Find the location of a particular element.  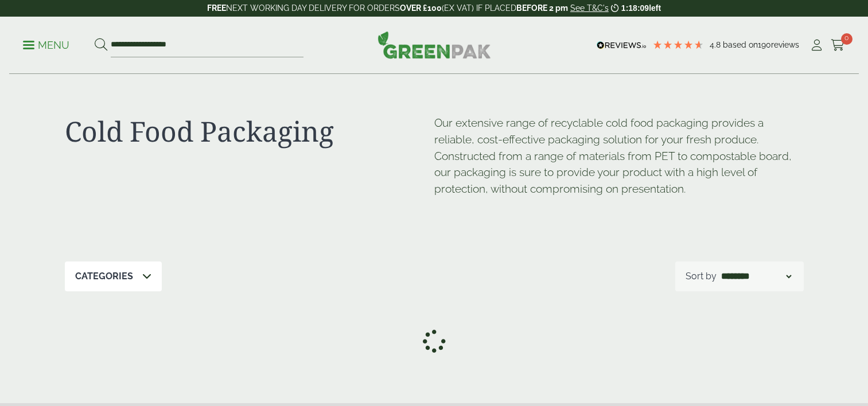

span: Based on is located at coordinates (740, 45).